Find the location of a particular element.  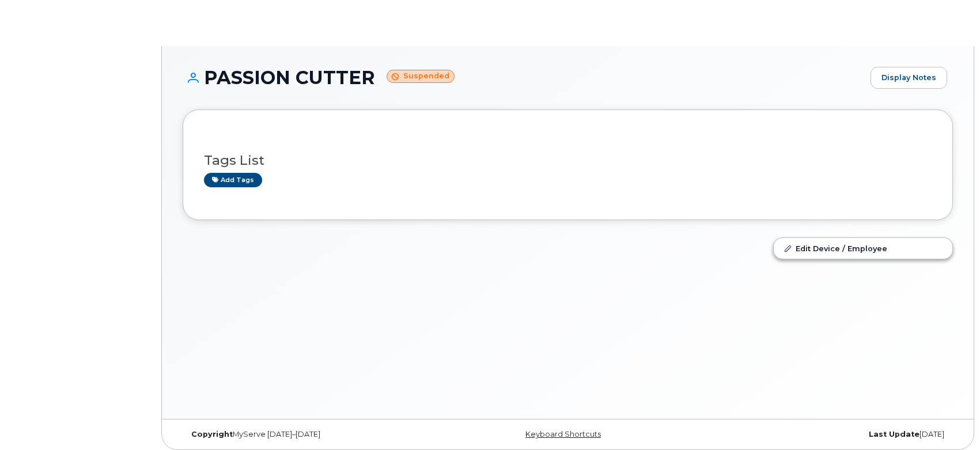

a: Edit Device / Employee is located at coordinates (863, 248).